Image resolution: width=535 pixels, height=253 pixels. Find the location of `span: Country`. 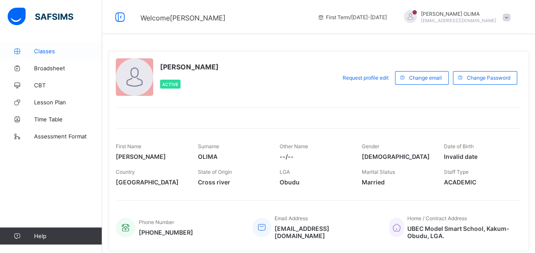

span: Country is located at coordinates (125, 171).